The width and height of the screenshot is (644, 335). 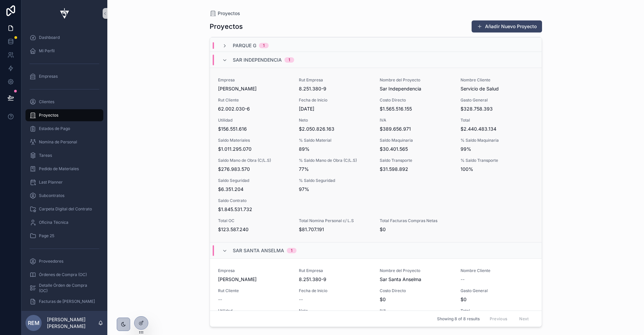 What do you see at coordinates (335, 169) in the screenshot?
I see `span: 77%` at bounding box center [335, 169].